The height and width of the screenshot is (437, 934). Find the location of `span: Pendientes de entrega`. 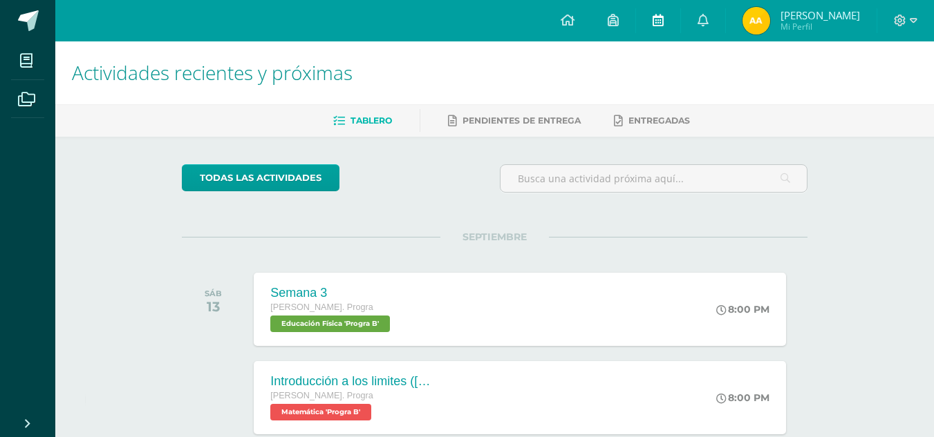

span: Pendientes de entrega is located at coordinates (521, 120).